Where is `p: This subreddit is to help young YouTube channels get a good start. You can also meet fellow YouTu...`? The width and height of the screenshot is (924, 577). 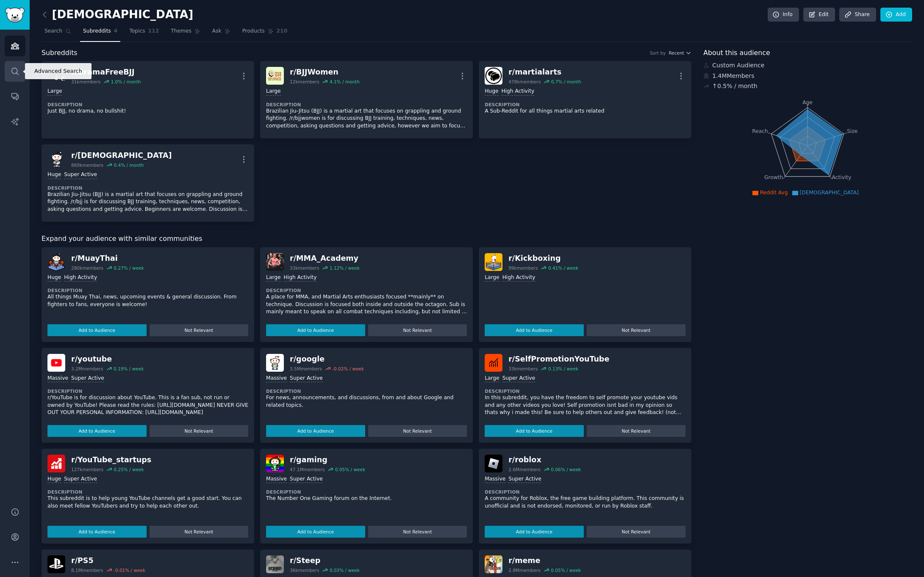 p: This subreddit is to help young YouTube channels get a good start. You can also meet fellow YouTu... is located at coordinates (148, 502).